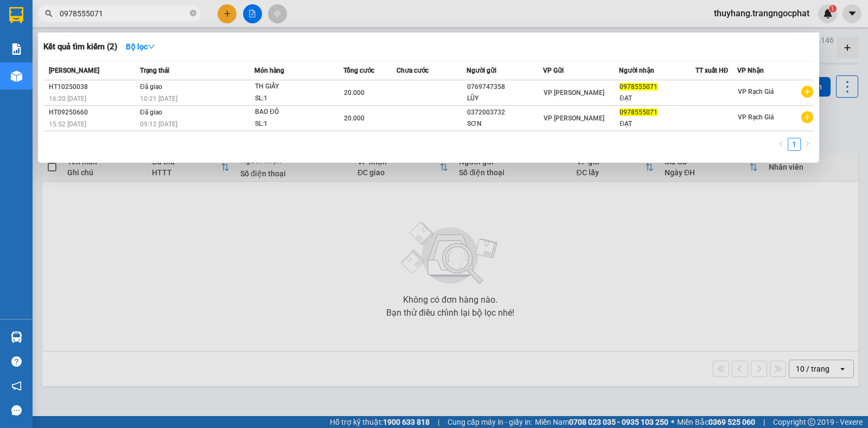  What do you see at coordinates (16, 411) in the screenshot?
I see `span: message` at bounding box center [16, 411].